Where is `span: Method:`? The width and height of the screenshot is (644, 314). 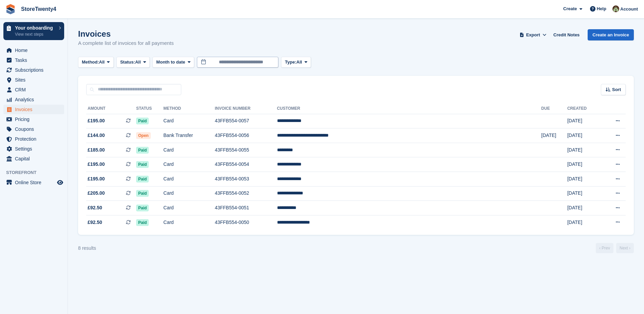 span: Method: is located at coordinates (90, 62).